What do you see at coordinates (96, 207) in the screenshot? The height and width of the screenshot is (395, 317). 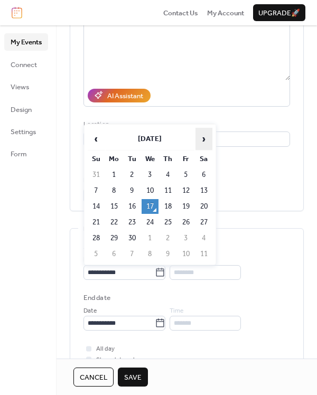 I see `td: 14` at bounding box center [96, 207].